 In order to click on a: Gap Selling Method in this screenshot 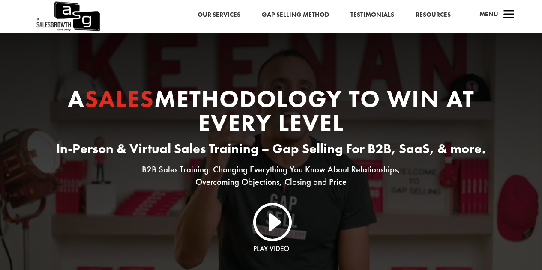, I will do `click(295, 15)`.